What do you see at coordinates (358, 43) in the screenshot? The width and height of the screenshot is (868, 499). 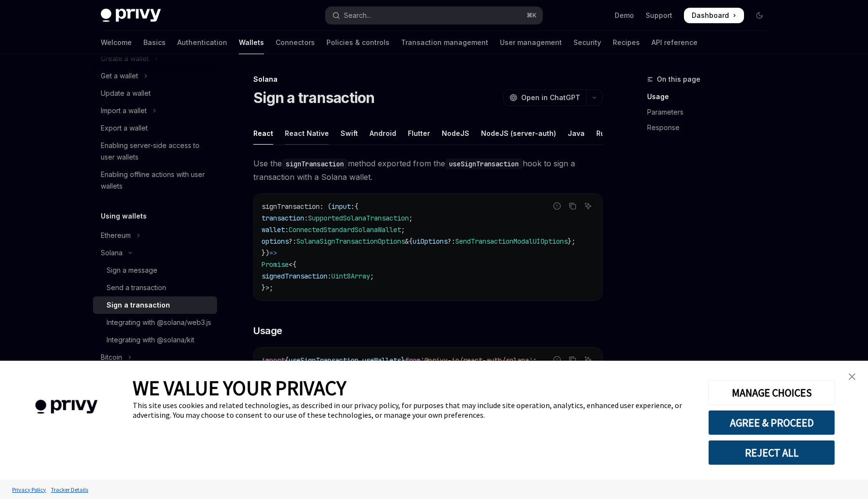 I see `a: Policies & controls` at bounding box center [358, 43].